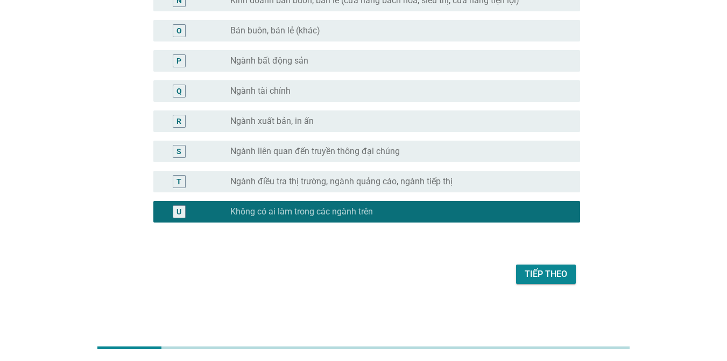 This screenshot has height=361, width=727. I want to click on div: Tiếp theo, so click(546, 274).